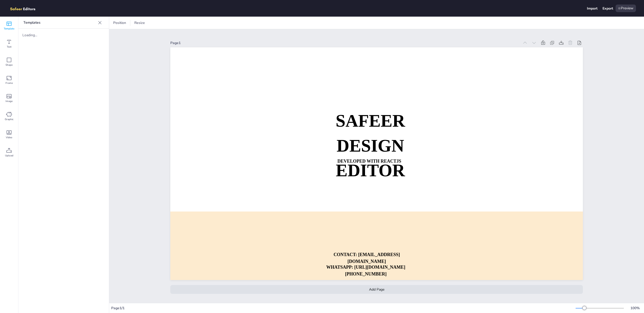  I want to click on span: Text, so click(9, 47).